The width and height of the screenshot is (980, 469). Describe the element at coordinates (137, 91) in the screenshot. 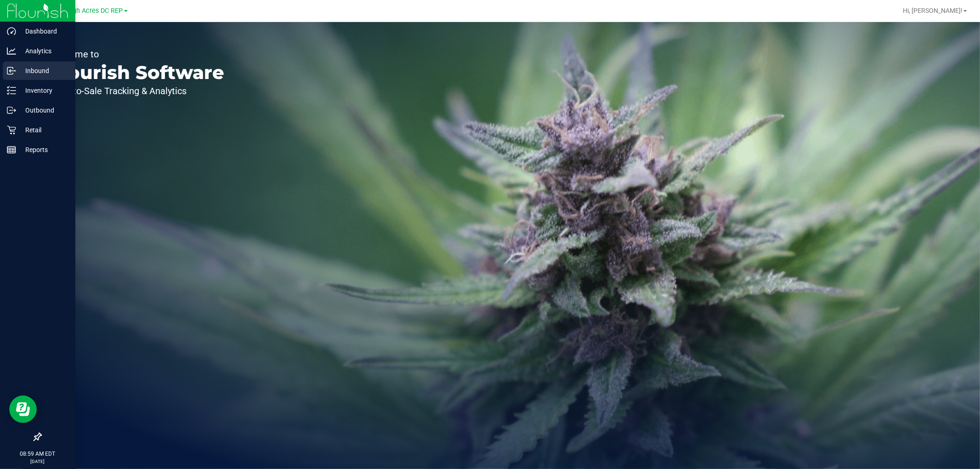

I see `p: Seed-to-Sale Tracking & Analytics` at that location.